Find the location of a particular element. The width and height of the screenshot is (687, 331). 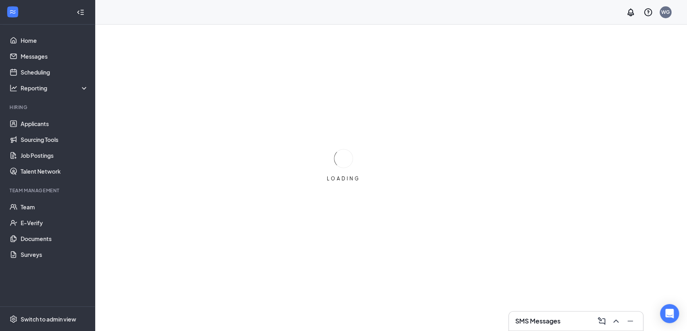

a: Scheduling is located at coordinates (54, 72).